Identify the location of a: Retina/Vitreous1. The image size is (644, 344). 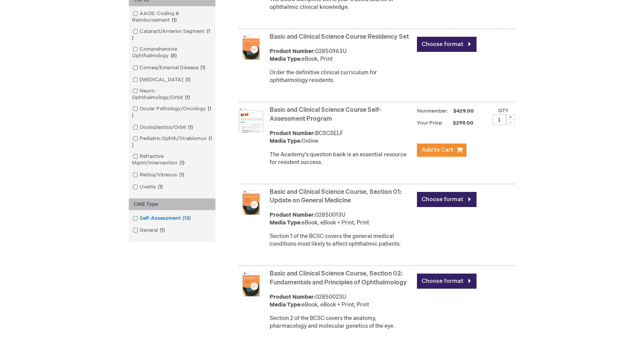
(159, 175).